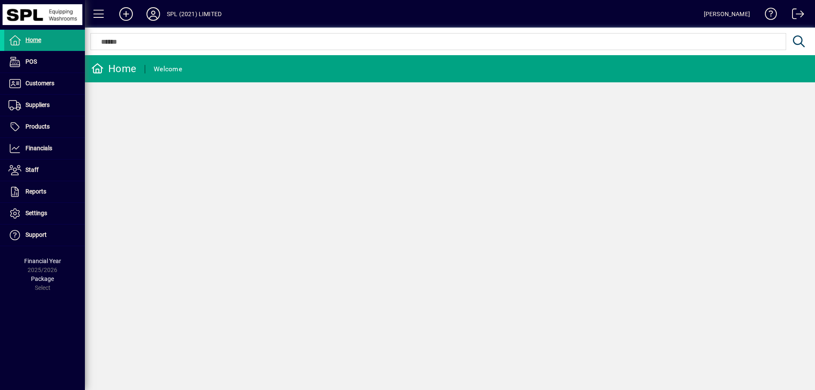  Describe the element at coordinates (36, 213) in the screenshot. I see `span: Settings` at that location.